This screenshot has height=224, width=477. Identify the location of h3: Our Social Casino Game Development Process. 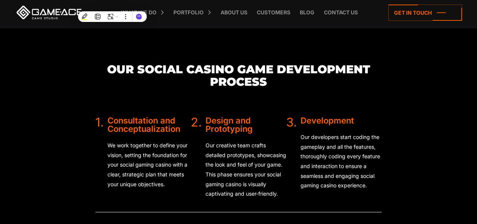
(239, 75).